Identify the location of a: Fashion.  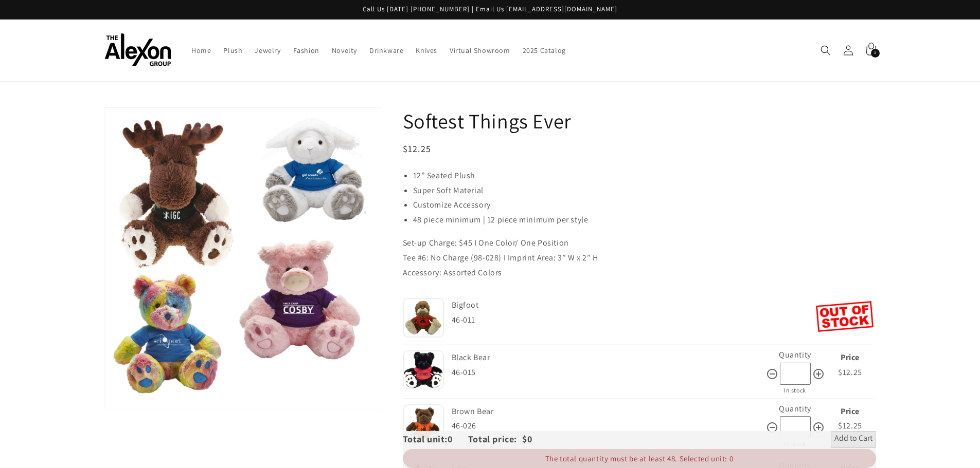
(306, 51).